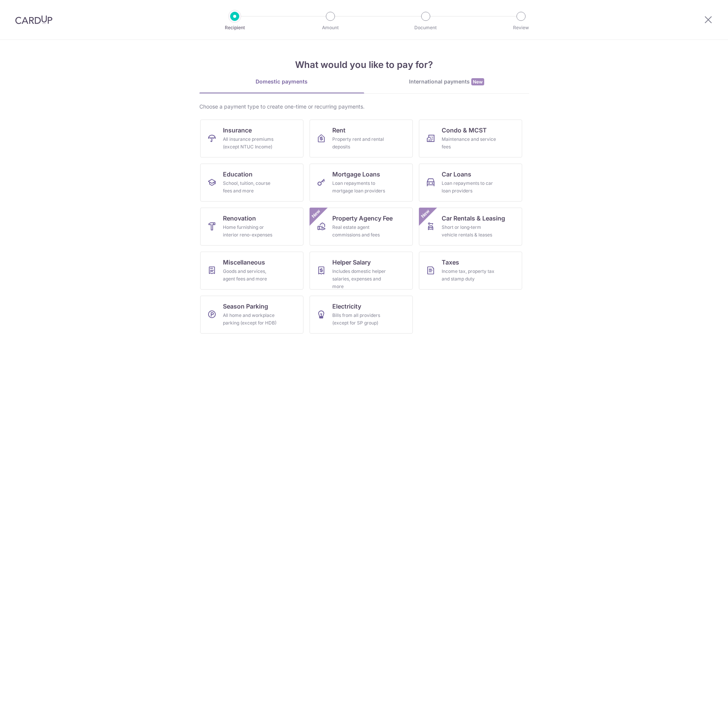  I want to click on span: Rent, so click(338, 130).